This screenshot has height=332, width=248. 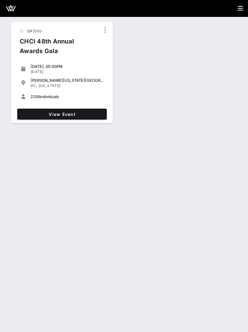 I want to click on span: View Event, so click(x=62, y=114).